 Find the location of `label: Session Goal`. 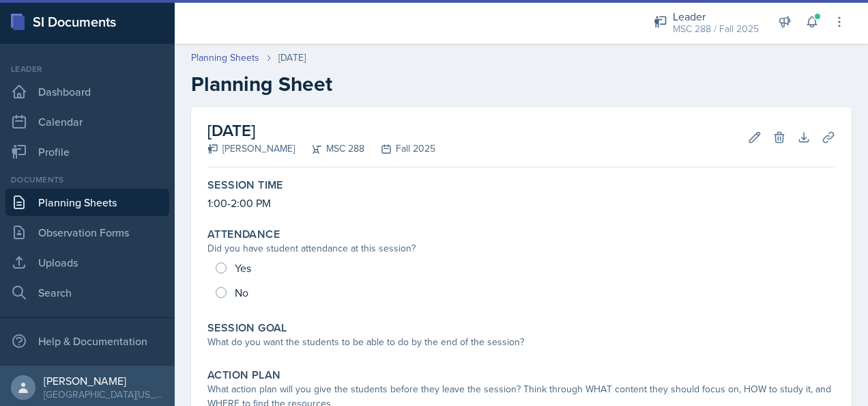

label: Session Goal is located at coordinates (247, 328).